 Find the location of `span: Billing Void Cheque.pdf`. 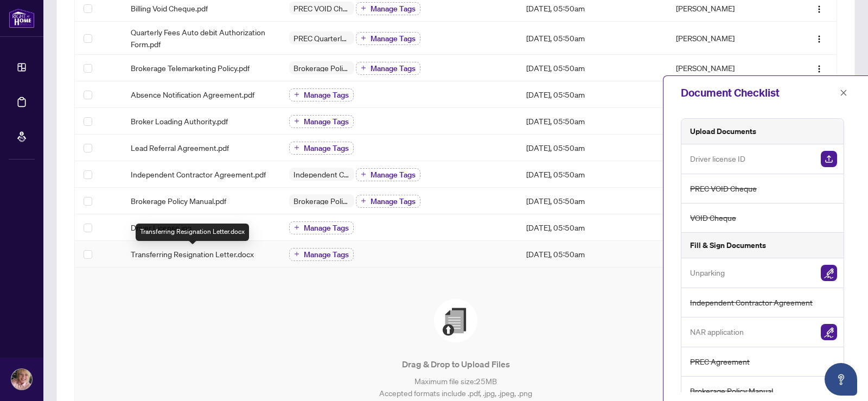

span: Billing Void Cheque.pdf is located at coordinates (169, 8).